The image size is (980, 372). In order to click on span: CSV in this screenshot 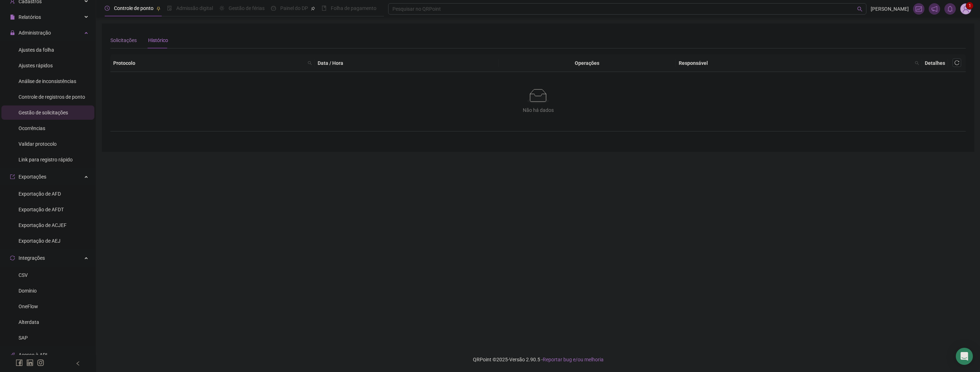, I will do `click(23, 275)`.